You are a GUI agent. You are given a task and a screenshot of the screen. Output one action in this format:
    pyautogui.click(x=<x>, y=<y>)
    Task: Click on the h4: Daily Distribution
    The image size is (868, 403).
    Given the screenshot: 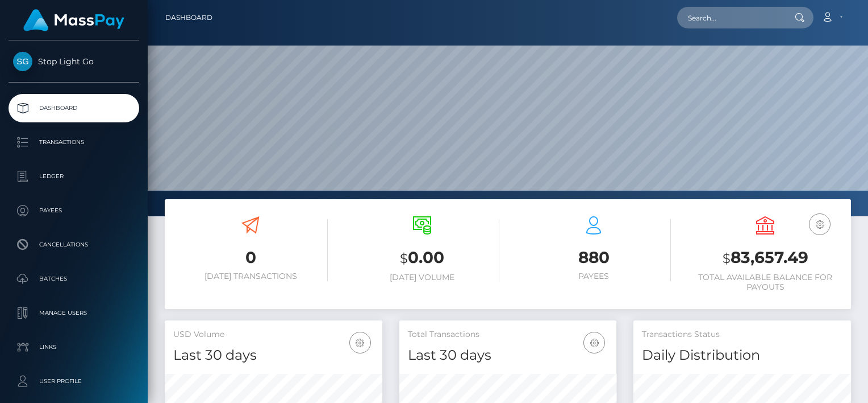 What is the action you would take?
    pyautogui.click(x=742, y=355)
    